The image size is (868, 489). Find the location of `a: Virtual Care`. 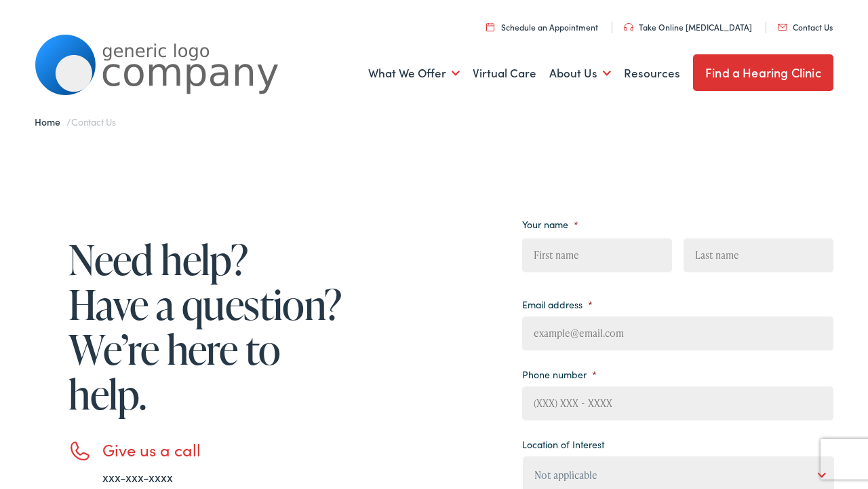

a: Virtual Care is located at coordinates (505, 73).